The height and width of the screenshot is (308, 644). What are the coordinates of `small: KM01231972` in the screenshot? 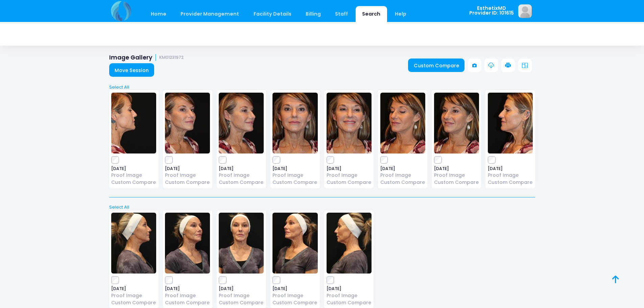 It's located at (171, 57).